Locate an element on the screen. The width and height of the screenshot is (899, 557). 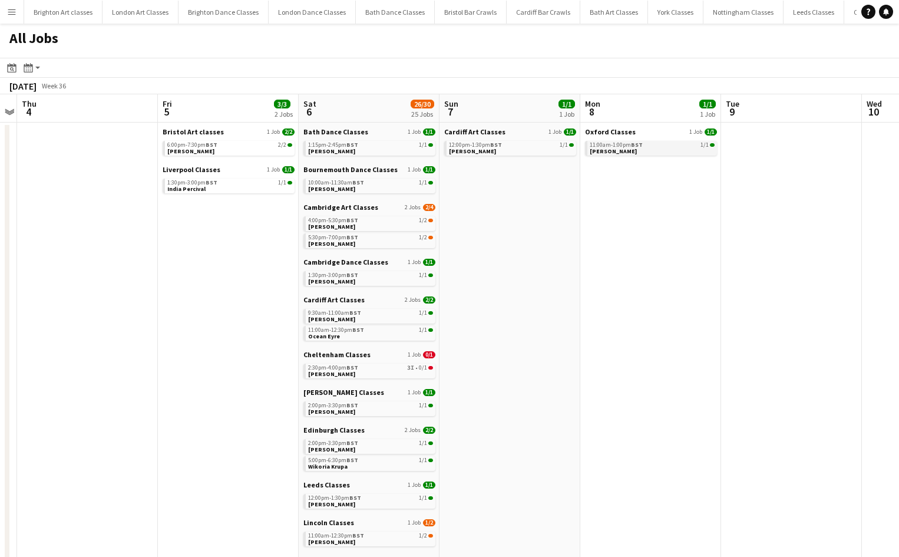
span: 5 is located at coordinates (166, 111).